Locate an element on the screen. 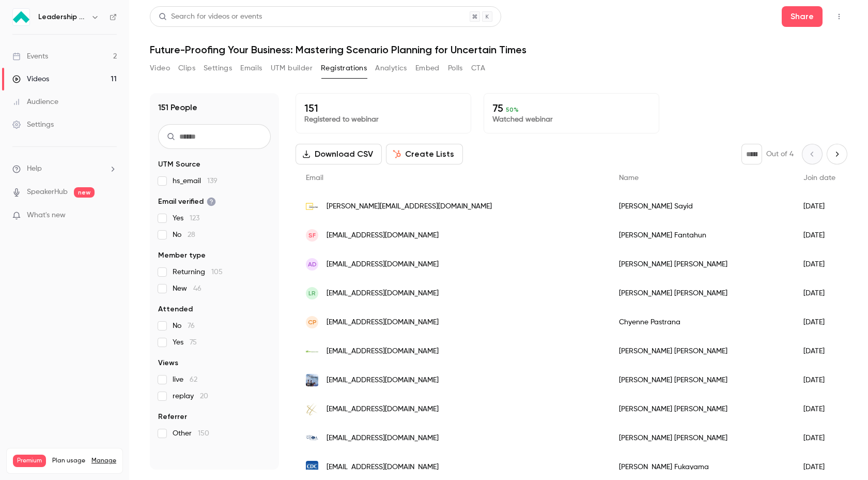  span: Member type is located at coordinates (182, 255).